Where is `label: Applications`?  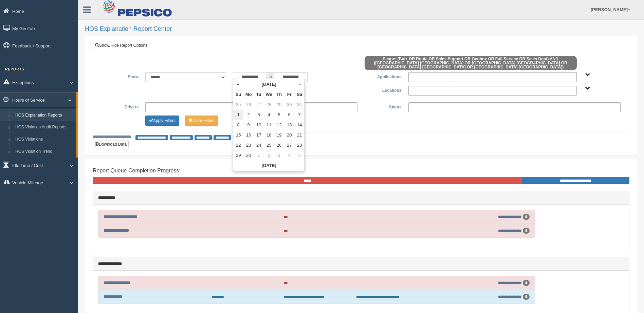
label: Applications is located at coordinates (382, 76).